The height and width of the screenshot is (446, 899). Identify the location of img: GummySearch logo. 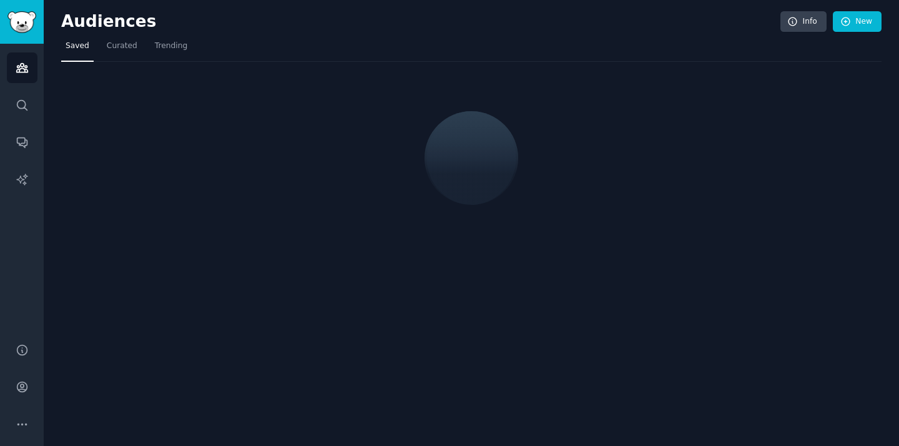
(22, 22).